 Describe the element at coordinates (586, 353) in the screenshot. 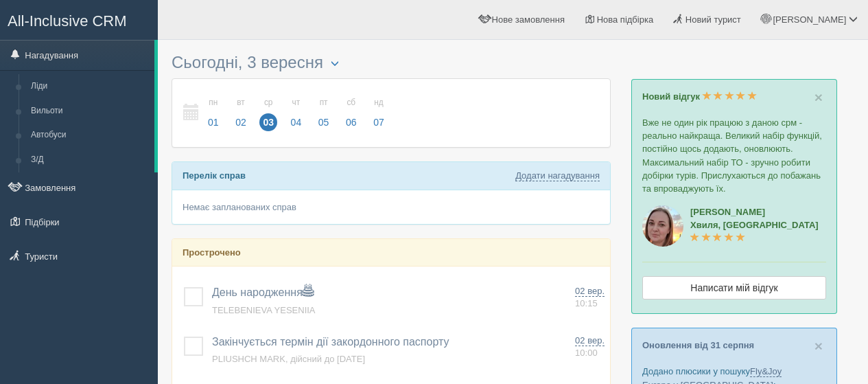

I see `span: 10:00` at that location.